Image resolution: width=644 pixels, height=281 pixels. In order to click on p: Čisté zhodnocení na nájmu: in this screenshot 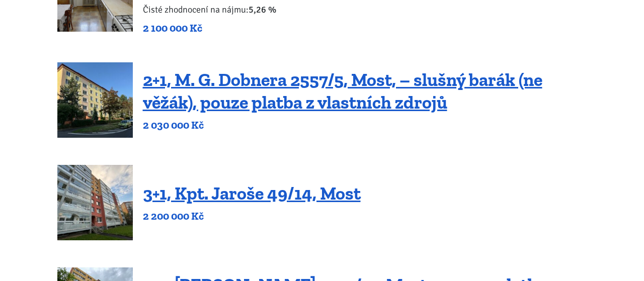, I will do `click(365, 10)`.